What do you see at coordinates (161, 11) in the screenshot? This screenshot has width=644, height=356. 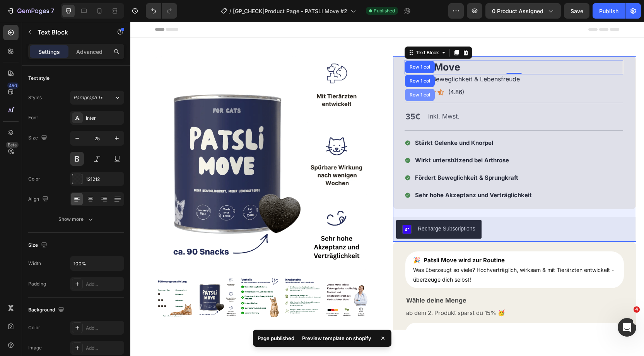 I see `div: Undo/Redo` at bounding box center [161, 11].